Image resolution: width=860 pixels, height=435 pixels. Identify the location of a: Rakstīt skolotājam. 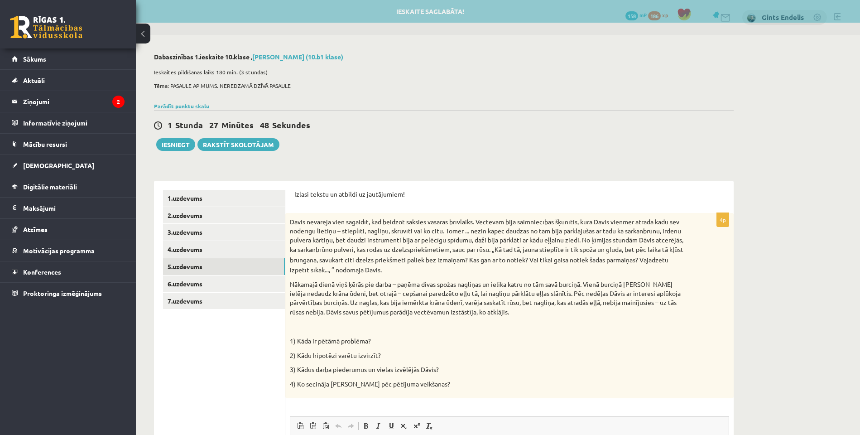
(238, 144).